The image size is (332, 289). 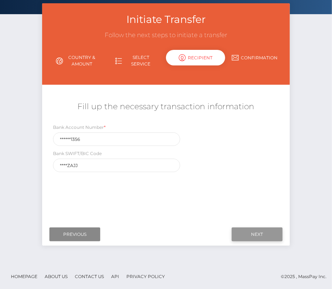 I want to click on h3: Initiate Transfer, so click(x=166, y=19).